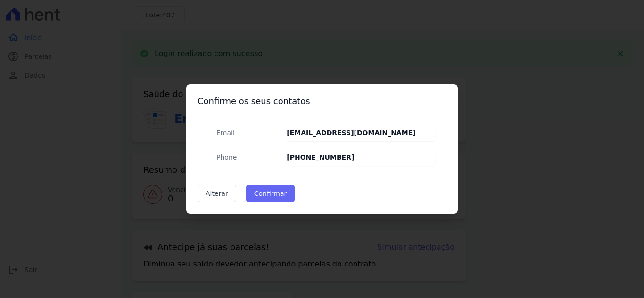 The height and width of the screenshot is (298, 644). Describe the element at coordinates (226, 157) in the screenshot. I see `span: translation missing: pt-BR.public.contracts.modal.confirmation.phone` at that location.